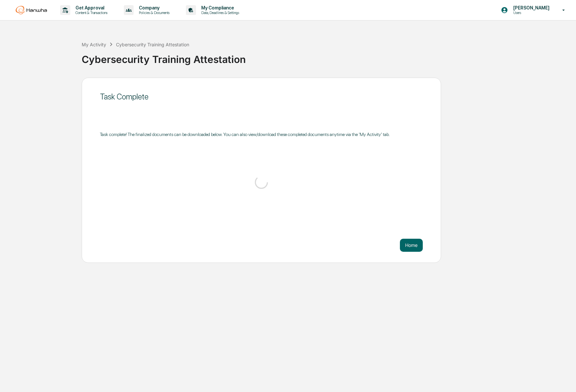  I want to click on p: Users, so click(530, 13).